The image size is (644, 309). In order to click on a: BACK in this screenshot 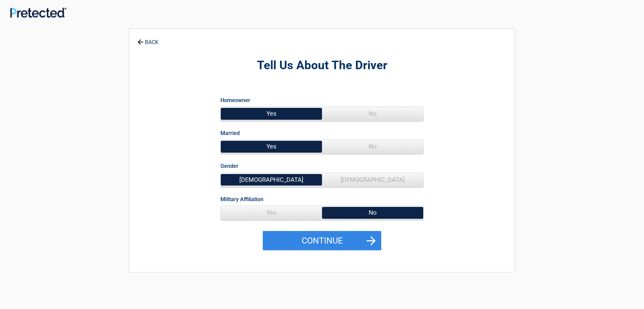, I will do `click(148, 39)`.